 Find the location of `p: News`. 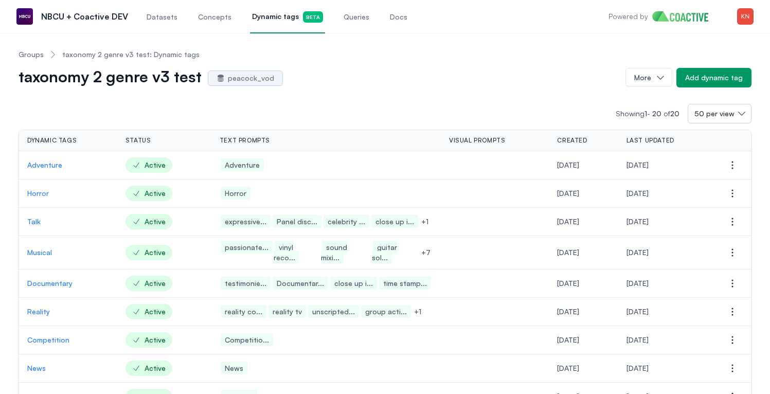

p: News is located at coordinates (68, 368).